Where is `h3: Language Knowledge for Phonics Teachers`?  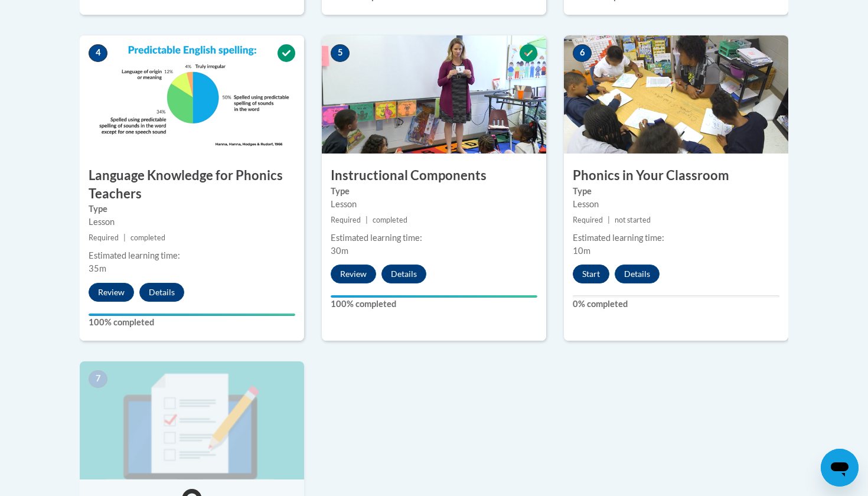 h3: Language Knowledge for Phonics Teachers is located at coordinates (192, 185).